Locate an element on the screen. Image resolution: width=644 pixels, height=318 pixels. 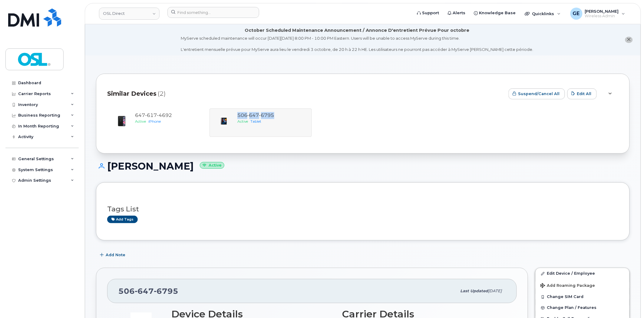
span: Change Plan / Features is located at coordinates (572, 308).